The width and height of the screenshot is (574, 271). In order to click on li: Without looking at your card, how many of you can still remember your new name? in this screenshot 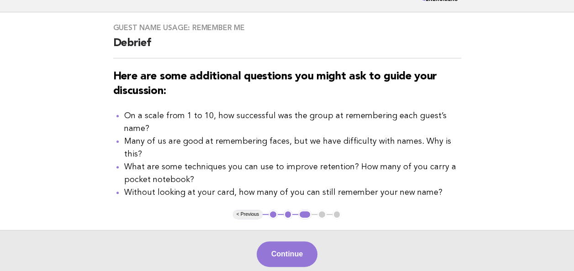, I will do `click(293, 193)`.